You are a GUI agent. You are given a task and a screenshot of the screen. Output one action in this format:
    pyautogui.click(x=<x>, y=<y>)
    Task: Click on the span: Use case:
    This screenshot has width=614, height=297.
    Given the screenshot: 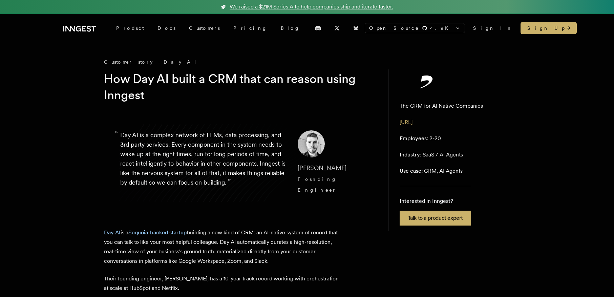 What is the action you would take?
    pyautogui.click(x=411, y=171)
    